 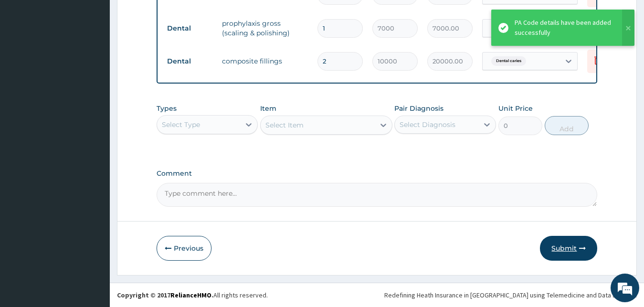 What do you see at coordinates (566, 125) in the screenshot?
I see `button: Add` at bounding box center [566, 125].